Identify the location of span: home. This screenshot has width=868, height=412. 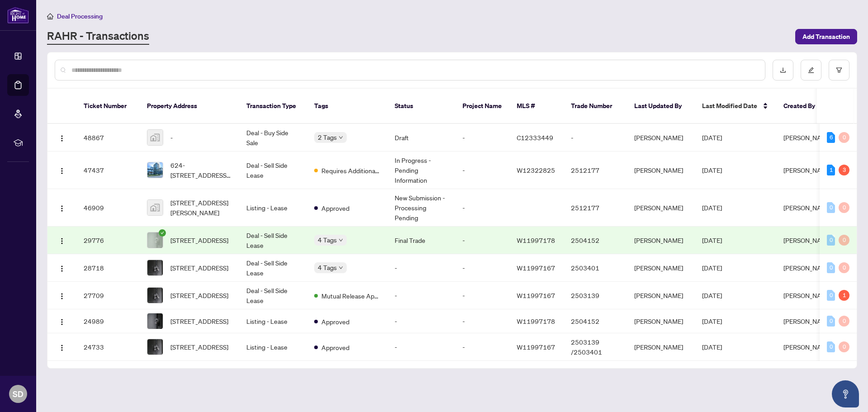
(50, 16).